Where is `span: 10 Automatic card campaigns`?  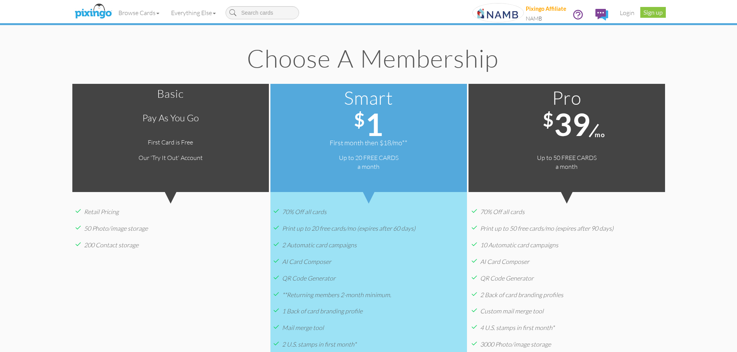 span: 10 Automatic card campaigns is located at coordinates (519, 245).